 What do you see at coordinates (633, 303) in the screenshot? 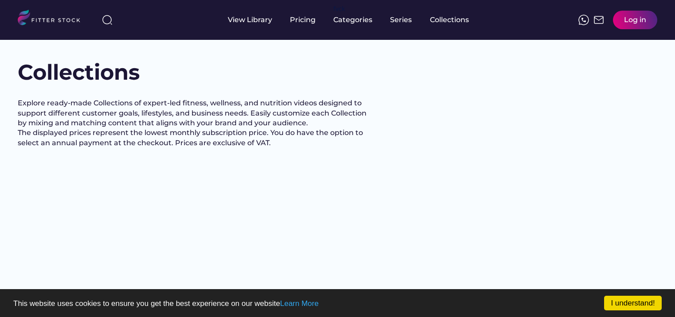
I see `a: I understand!` at bounding box center [633, 303].